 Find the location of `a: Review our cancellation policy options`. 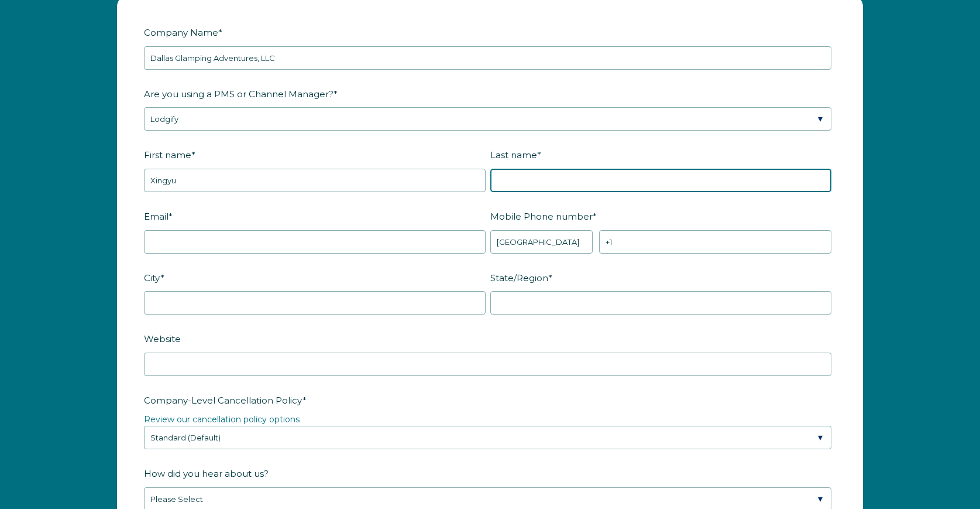

a: Review our cancellation policy options is located at coordinates (222, 420).